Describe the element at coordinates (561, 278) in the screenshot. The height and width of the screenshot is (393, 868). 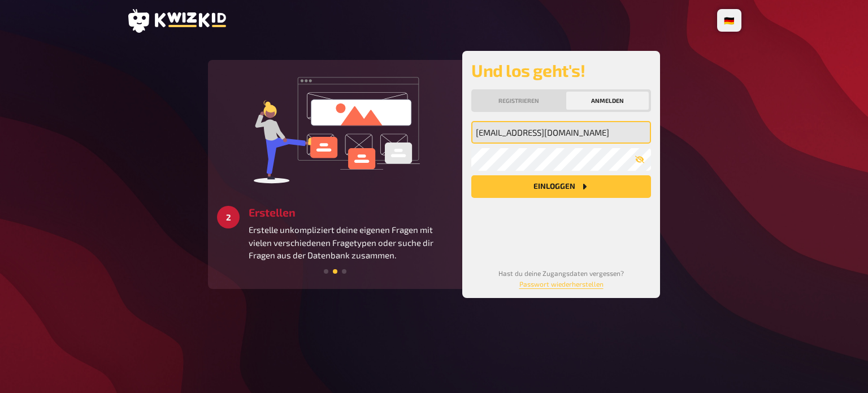
I see `small: Hast du deine Zugangsdaten vergessen?` at that location.